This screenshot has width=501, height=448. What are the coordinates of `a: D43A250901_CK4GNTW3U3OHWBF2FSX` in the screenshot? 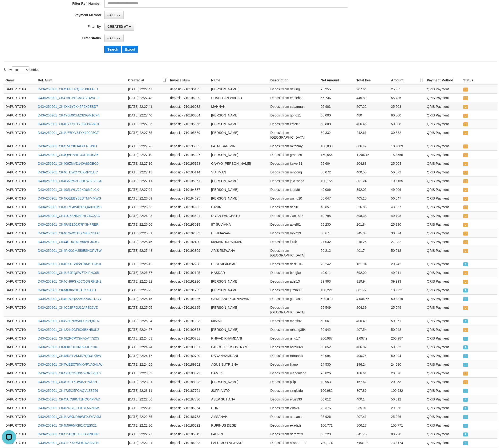 It's located at (70, 181).